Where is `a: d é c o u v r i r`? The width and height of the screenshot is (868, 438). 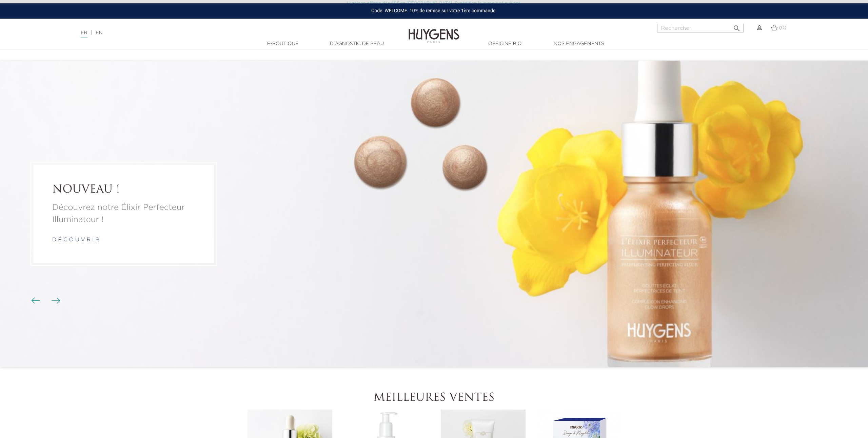
a: d é c o u v r i r is located at coordinates (76, 241).